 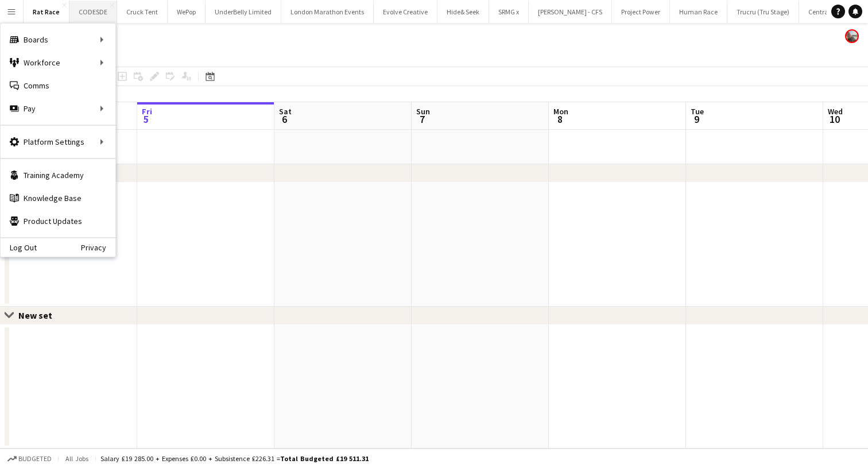 I want to click on span: Mon, so click(x=561, y=111).